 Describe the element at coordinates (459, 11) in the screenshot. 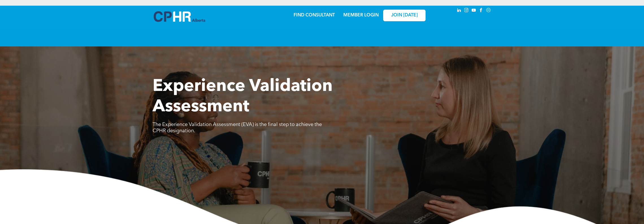

I see `a: linkedin` at that location.